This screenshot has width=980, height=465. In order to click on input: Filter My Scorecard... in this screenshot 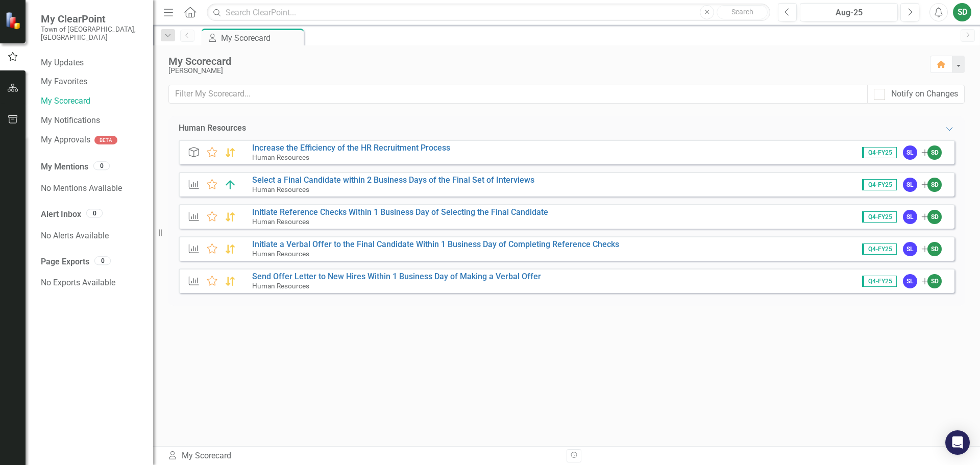, I will do `click(518, 94)`.